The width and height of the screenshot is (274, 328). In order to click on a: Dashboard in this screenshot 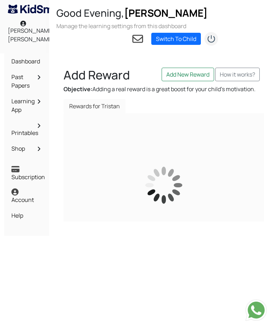, I will do `click(27, 61)`.